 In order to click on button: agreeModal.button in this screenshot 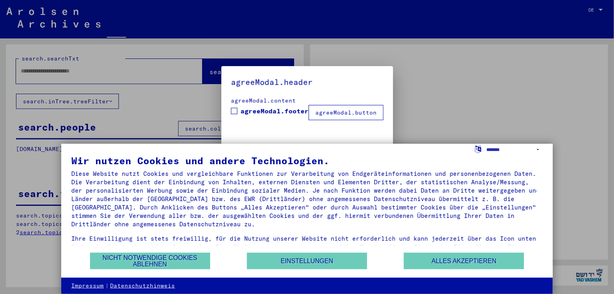, I will do `click(346, 112)`.